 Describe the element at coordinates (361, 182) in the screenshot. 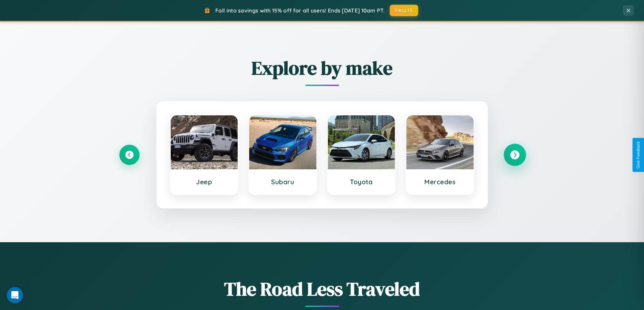

I see `h3: Toyota` at that location.